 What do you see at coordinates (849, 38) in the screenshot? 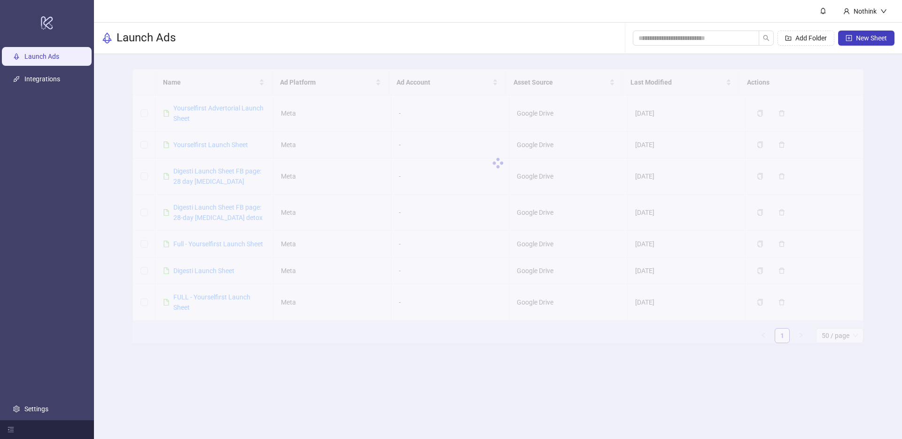
I see `span: plus-square` at bounding box center [849, 38].